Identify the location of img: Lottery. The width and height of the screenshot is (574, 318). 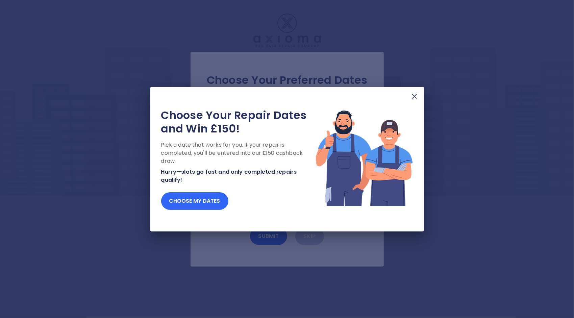
(364, 158).